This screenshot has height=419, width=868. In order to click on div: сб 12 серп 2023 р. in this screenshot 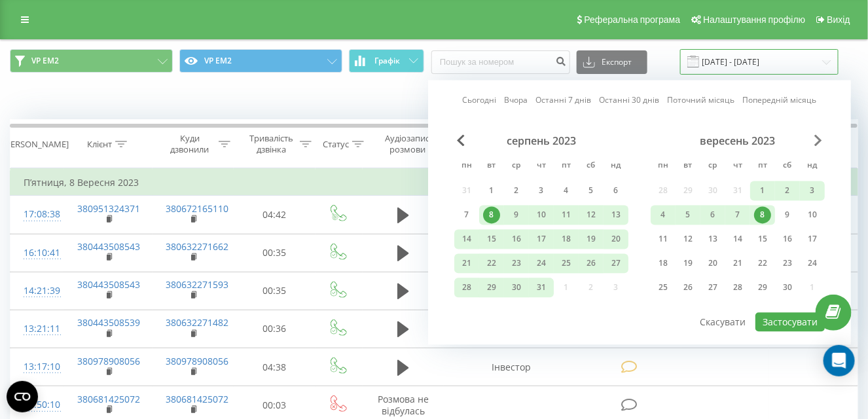, I will do `click(591, 215)`.